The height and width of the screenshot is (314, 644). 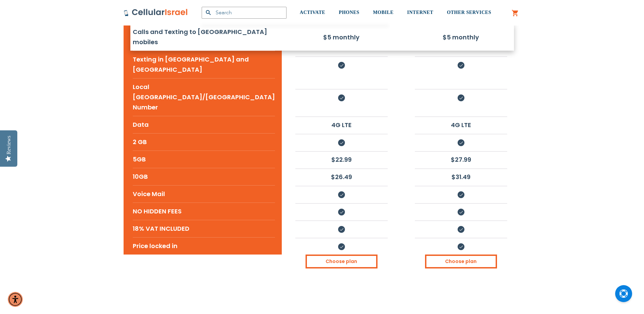 I want to click on li: $31.49, so click(x=461, y=177).